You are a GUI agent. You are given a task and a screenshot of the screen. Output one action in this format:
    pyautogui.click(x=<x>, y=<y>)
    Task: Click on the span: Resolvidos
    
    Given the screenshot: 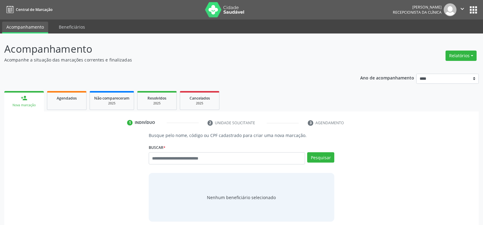 What is the action you would take?
    pyautogui.click(x=157, y=98)
    